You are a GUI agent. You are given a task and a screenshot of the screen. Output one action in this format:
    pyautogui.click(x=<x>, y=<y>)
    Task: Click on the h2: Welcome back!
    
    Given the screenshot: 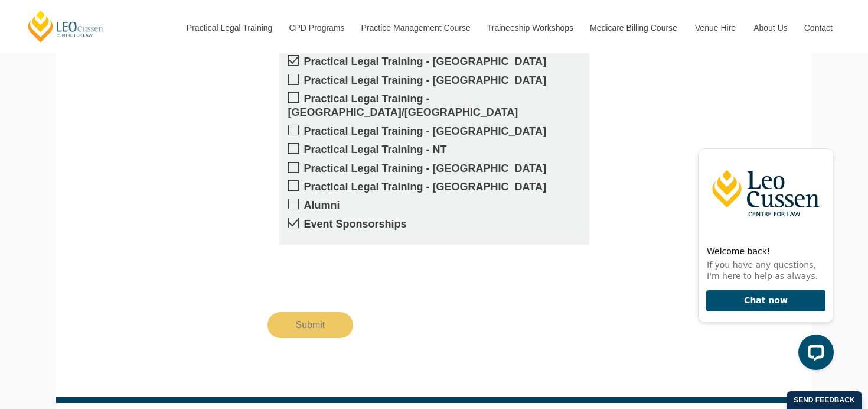 What is the action you would take?
    pyautogui.click(x=77, y=124)
    